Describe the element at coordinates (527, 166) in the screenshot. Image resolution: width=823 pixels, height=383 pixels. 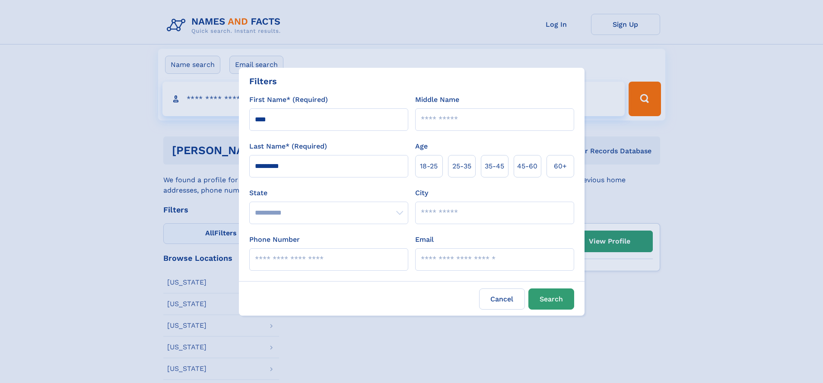
I see `span: 45‑60` at that location.